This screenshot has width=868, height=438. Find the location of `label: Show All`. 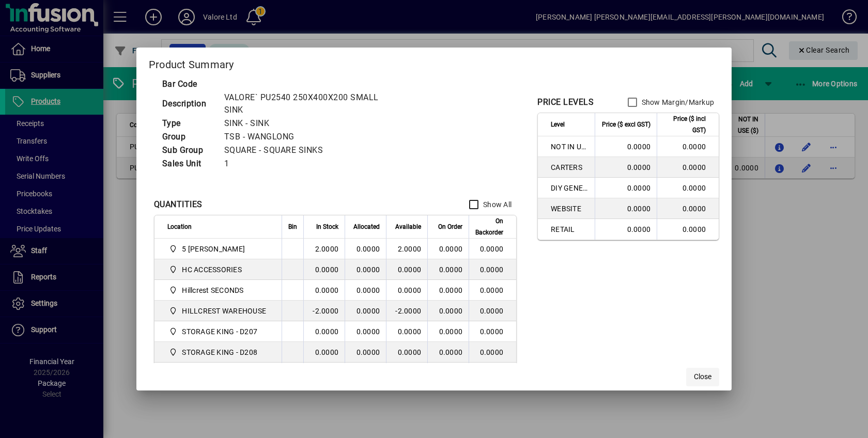

label: Show All is located at coordinates (496, 205).